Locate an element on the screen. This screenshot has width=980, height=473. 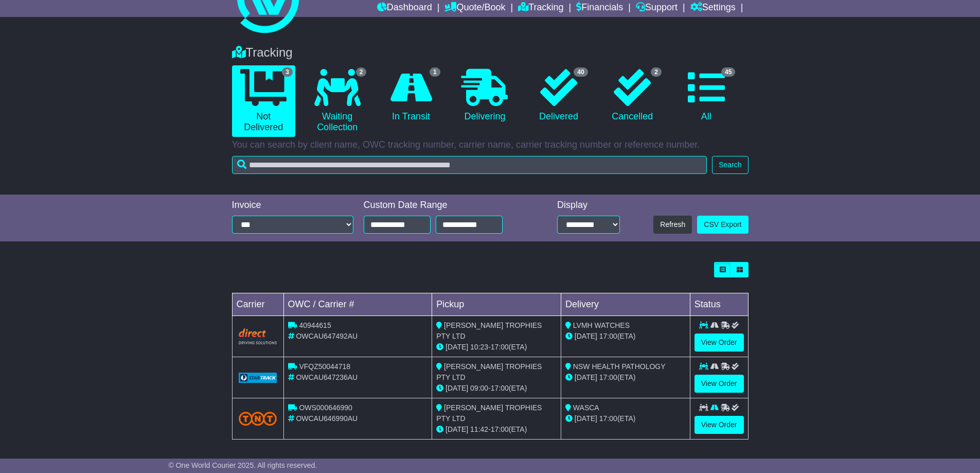
span: 11:42 is located at coordinates (479, 430).